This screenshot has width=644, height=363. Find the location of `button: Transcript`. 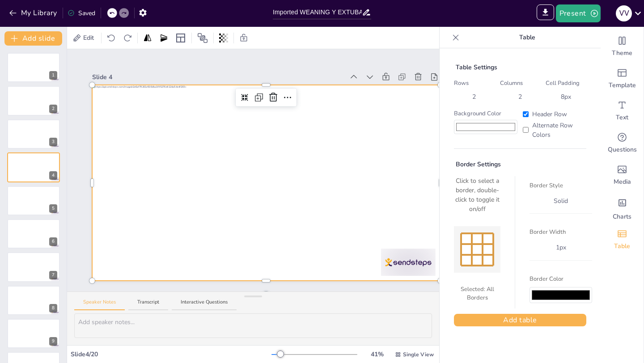

button: Transcript is located at coordinates (148, 304).